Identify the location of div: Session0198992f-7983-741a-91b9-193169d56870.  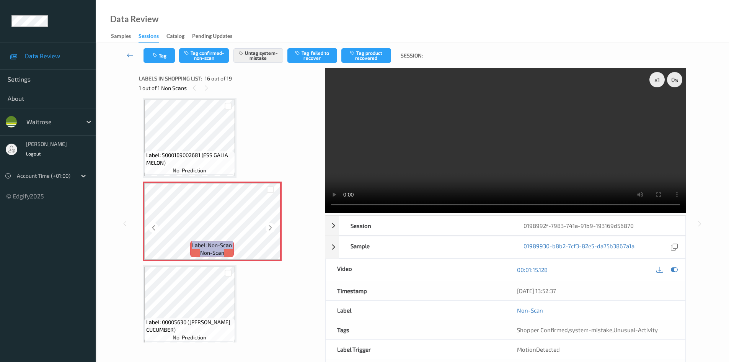
(506, 225).